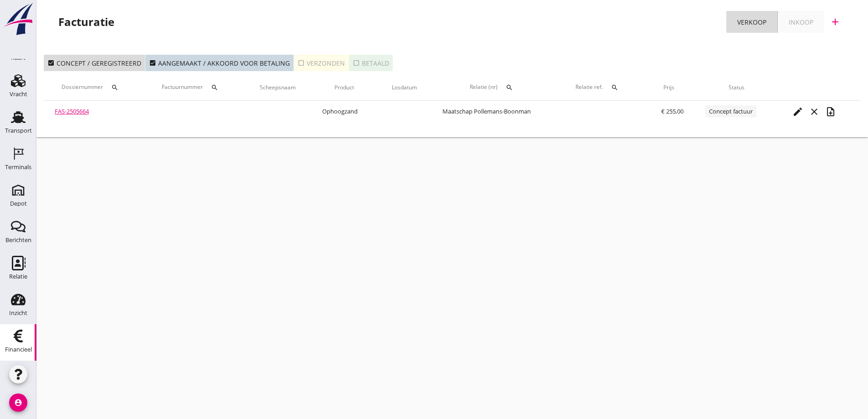 This screenshot has width=868, height=419. Describe the element at coordinates (495, 111) in the screenshot. I see `td: Maatschap Pollemans-Boonman` at that location.